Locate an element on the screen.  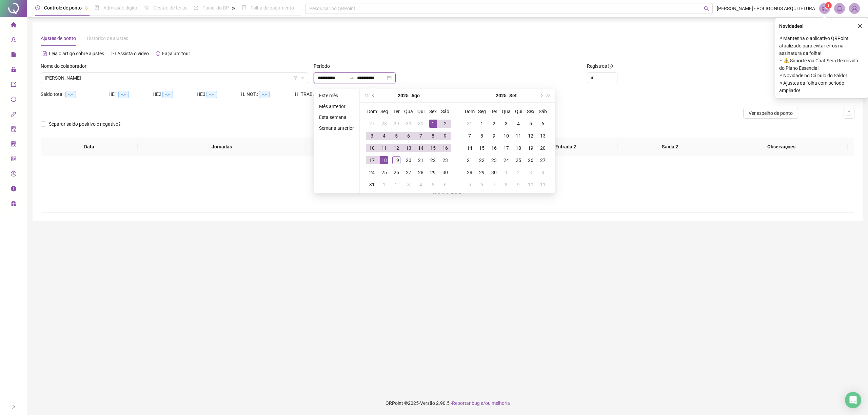
td: 2025-08-20 is located at coordinates (409, 161).